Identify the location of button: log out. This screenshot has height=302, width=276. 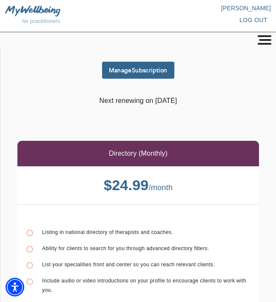
(254, 20).